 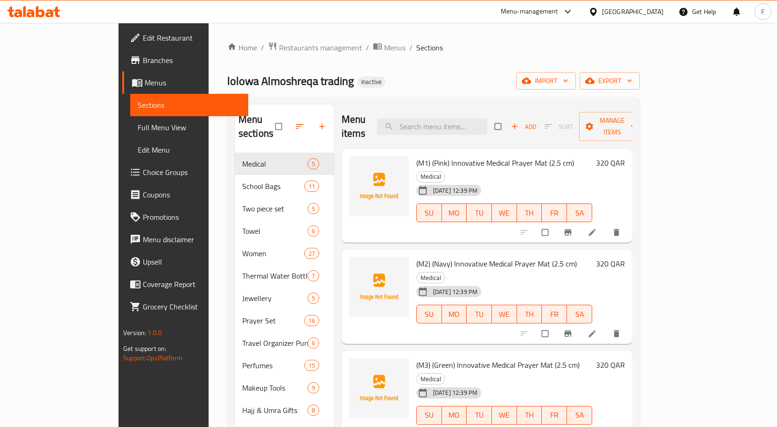 I want to click on span: Add item, so click(x=523, y=126).